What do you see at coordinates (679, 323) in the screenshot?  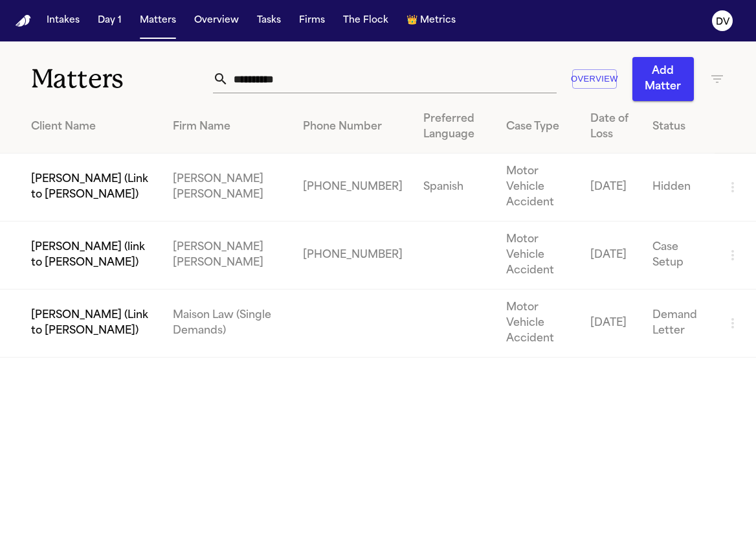 I see `td: Demand Letter` at bounding box center [679, 323].